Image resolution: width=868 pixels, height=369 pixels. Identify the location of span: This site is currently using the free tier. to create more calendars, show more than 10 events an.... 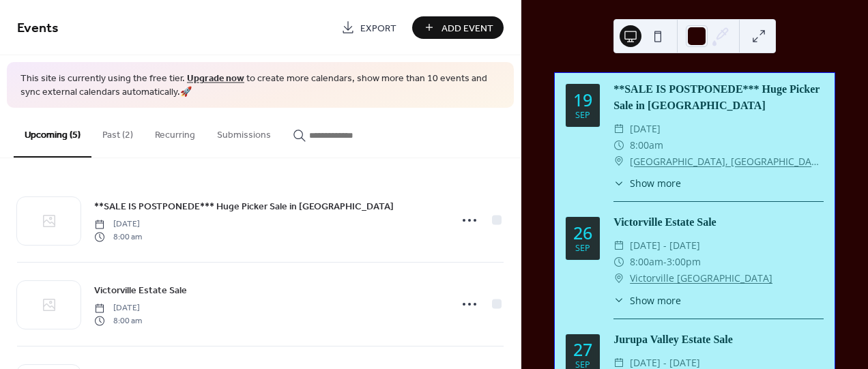
(260, 85).